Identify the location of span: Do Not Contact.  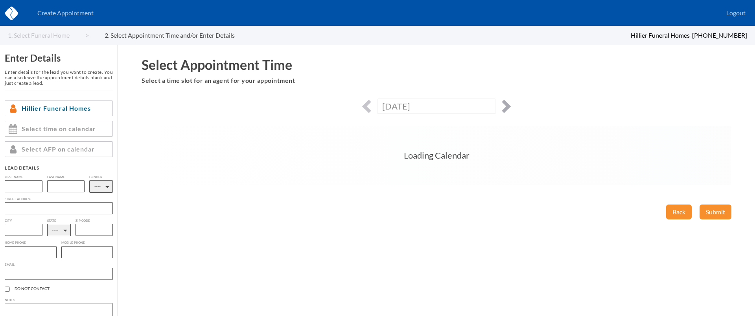
(64, 289).